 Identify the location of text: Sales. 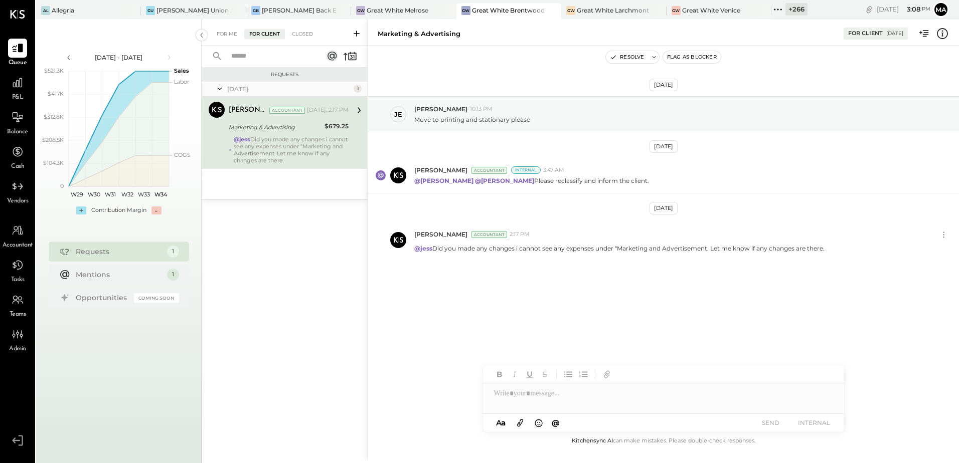
(182, 71).